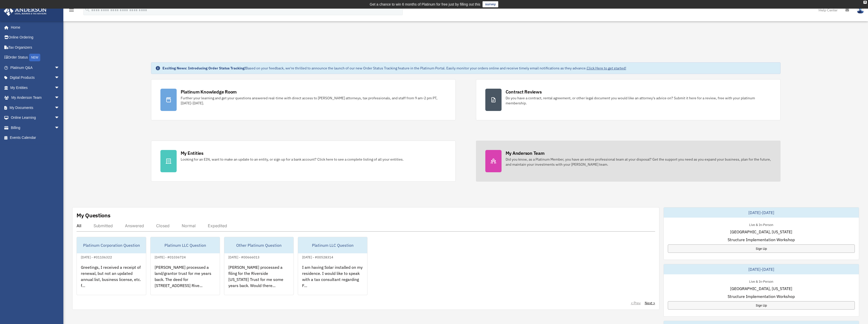  What do you see at coordinates (25, 11) in the screenshot?
I see `img: Anderson Advisors Platinum Portal` at bounding box center [25, 11].